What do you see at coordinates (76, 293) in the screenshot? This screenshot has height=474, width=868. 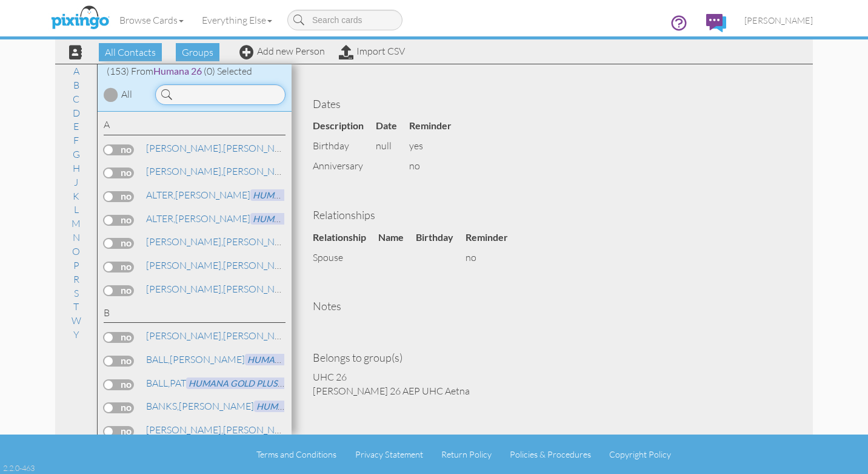 I see `a: S` at bounding box center [76, 293].